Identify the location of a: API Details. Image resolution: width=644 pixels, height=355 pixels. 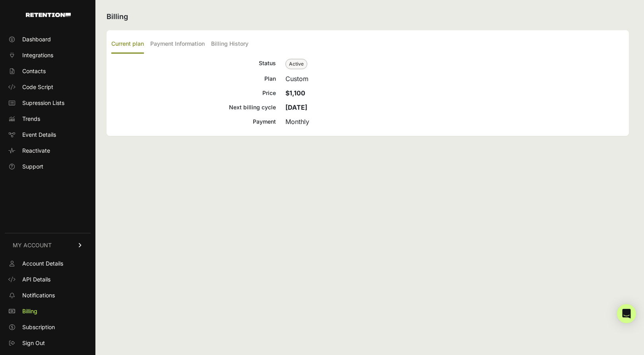
(48, 279).